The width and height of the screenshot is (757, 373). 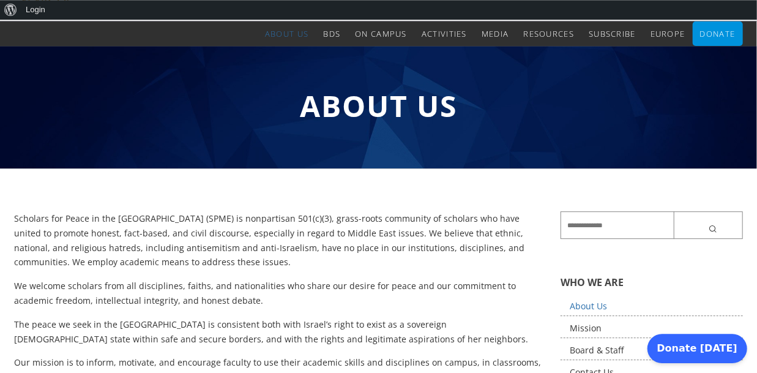 What do you see at coordinates (549, 34) in the screenshot?
I see `a: Resources` at bounding box center [549, 34].